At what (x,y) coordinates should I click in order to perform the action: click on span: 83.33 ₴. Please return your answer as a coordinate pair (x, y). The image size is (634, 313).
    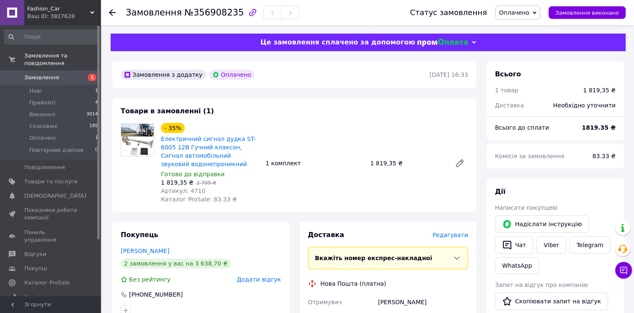
    Looking at the image, I should click on (604, 156).